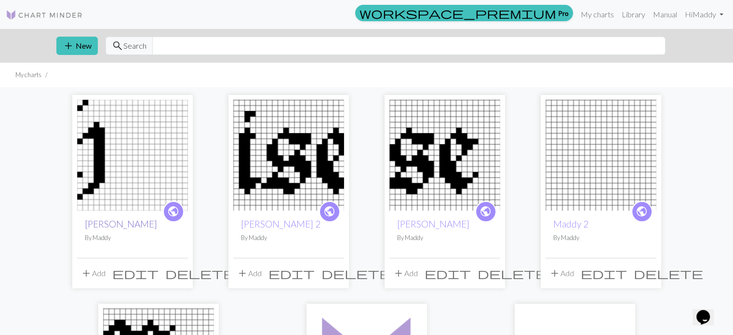 Image resolution: width=733 pixels, height=335 pixels. Describe the element at coordinates (665, 14) in the screenshot. I see `a: Manual` at that location.